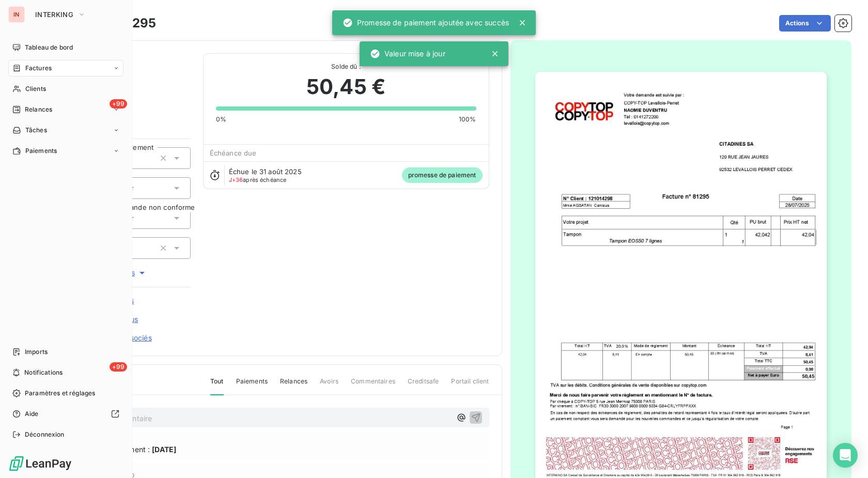 This screenshot has width=868, height=478. I want to click on span: Tout, so click(217, 386).